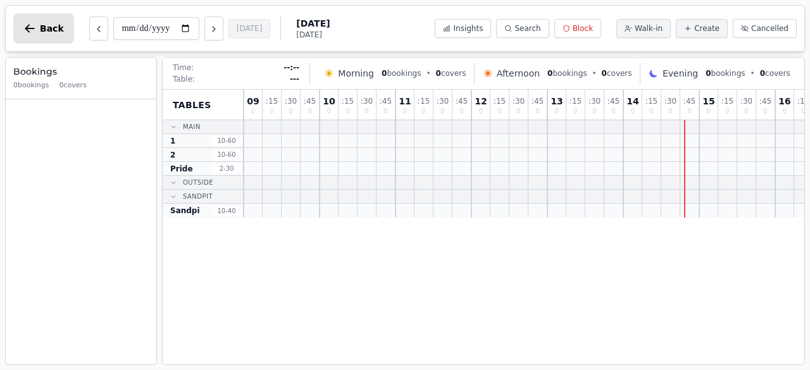 The height and width of the screenshot is (370, 810). I want to click on span: Back, so click(52, 28).